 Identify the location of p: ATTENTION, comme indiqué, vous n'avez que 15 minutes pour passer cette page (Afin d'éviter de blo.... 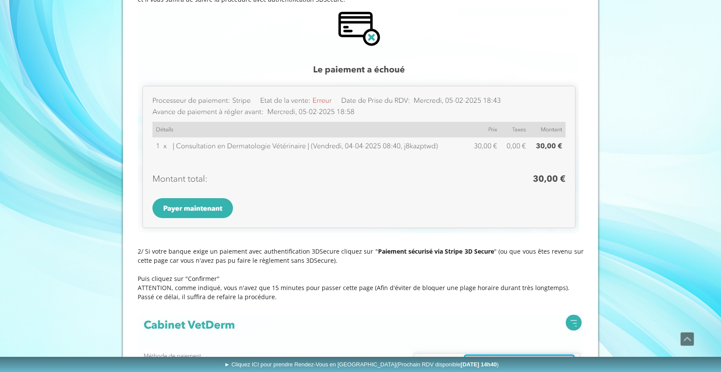
(361, 287).